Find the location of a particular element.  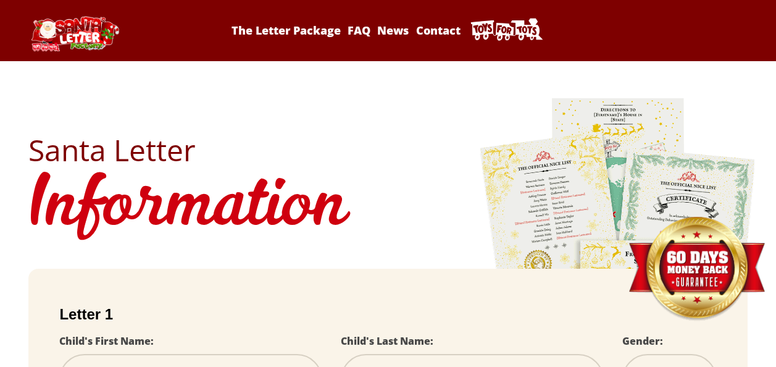

h1: Information is located at coordinates (388, 207).